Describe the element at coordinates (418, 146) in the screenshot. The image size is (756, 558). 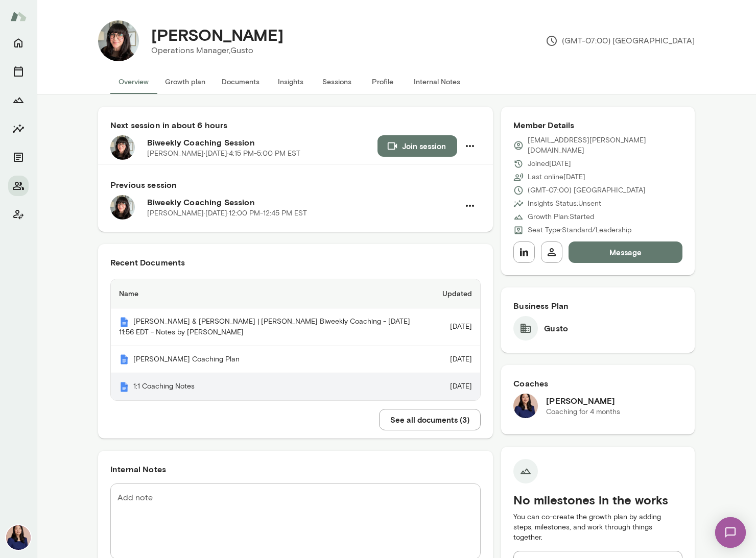
I see `button: Join session` at that location.